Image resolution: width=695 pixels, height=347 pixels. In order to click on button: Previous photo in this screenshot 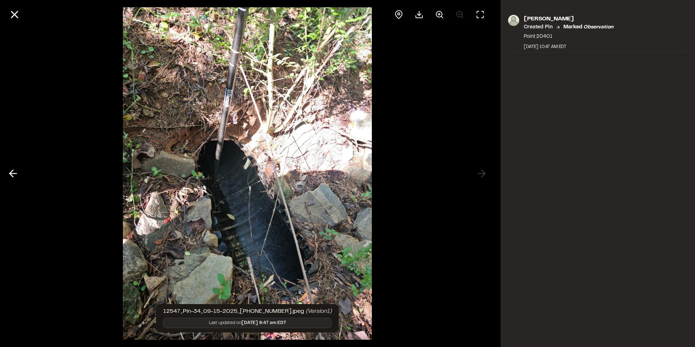, I will do `click(13, 173)`.